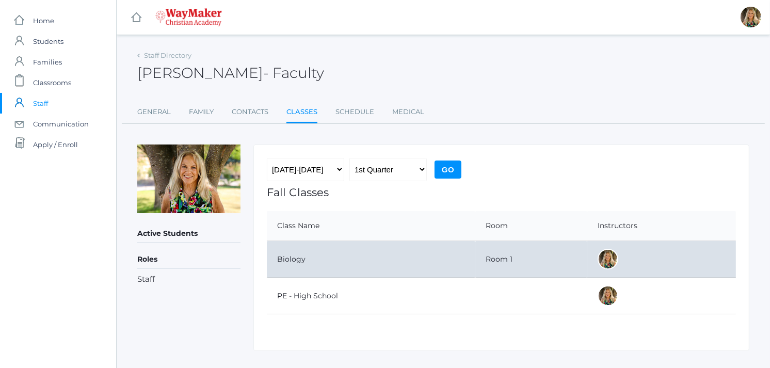 This screenshot has height=368, width=770. I want to click on span: Families, so click(47, 62).